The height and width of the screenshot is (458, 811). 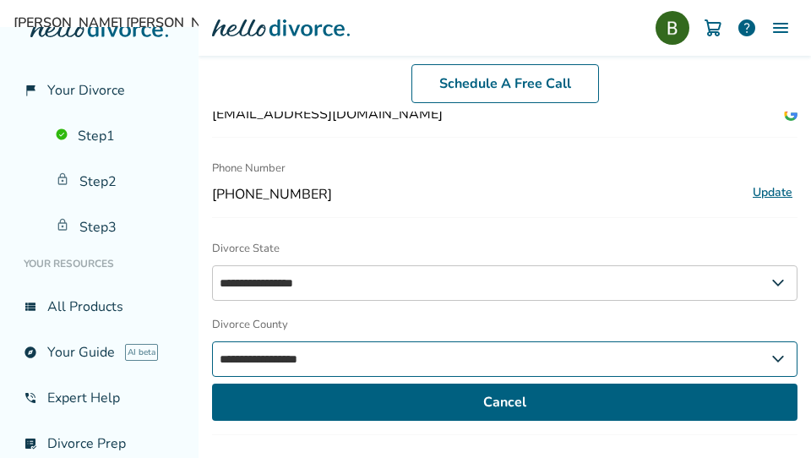 I want to click on select: Divorce County, so click(x=504, y=359).